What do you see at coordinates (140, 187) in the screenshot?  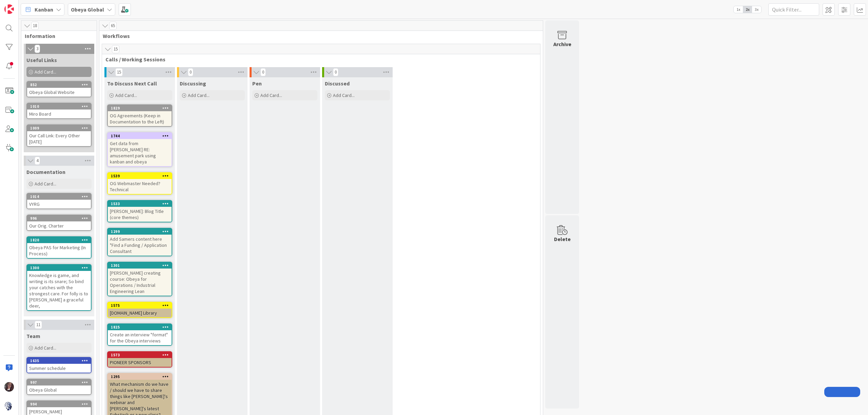 I see `div: OG Webmaster Needed? Technical` at bounding box center [140, 187].